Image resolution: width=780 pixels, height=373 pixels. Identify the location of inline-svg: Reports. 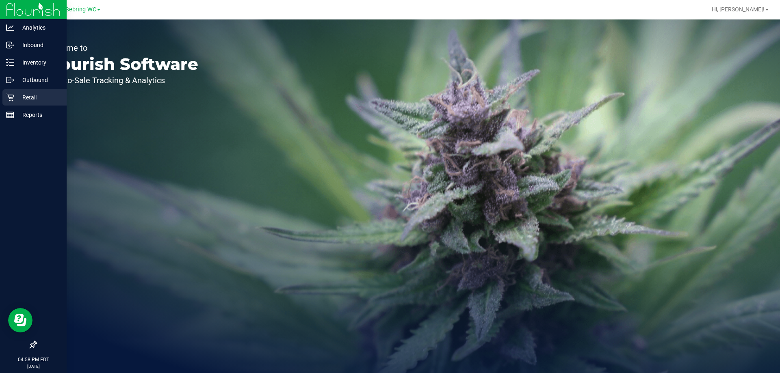
(10, 115).